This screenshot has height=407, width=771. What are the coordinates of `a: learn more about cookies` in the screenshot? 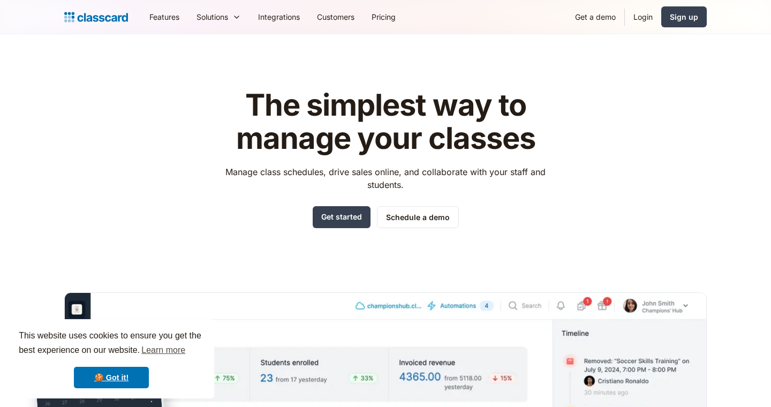 It's located at (163, 350).